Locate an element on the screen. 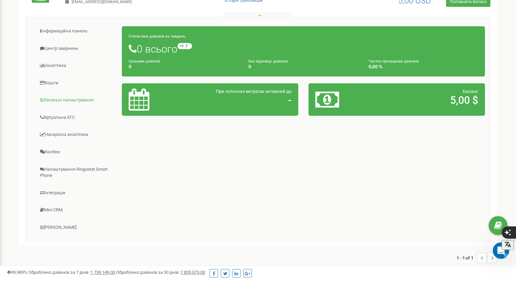 This screenshot has height=281, width=516. small: Без відповіді дзвінків is located at coordinates (268, 61).